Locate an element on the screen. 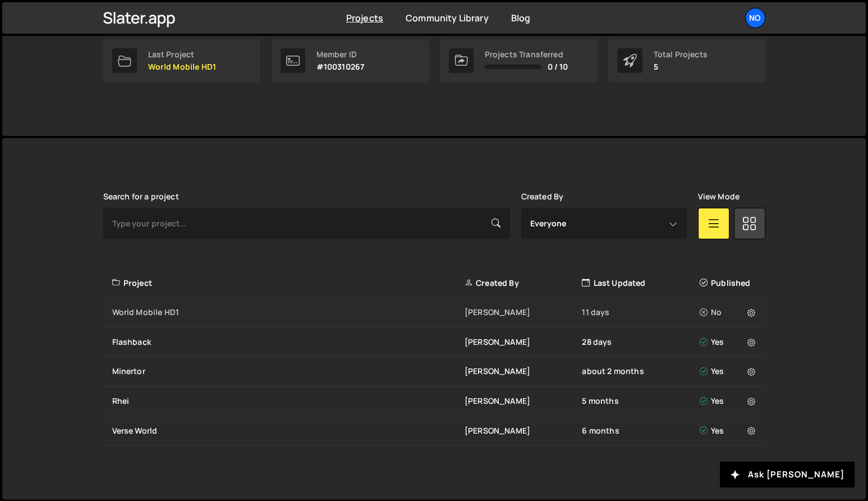 Image resolution: width=868 pixels, height=501 pixels. div: Minertor is located at coordinates (289, 371).